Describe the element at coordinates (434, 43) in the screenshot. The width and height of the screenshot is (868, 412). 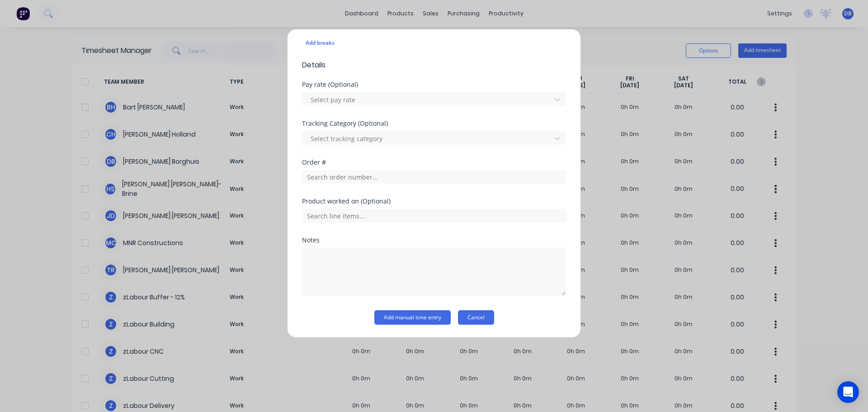
I see `div: Add breaks` at that location.